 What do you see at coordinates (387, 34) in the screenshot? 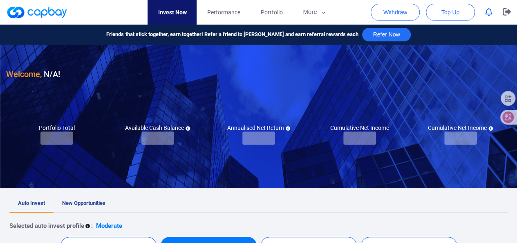
I see `button: Refer Now` at bounding box center [387, 34].